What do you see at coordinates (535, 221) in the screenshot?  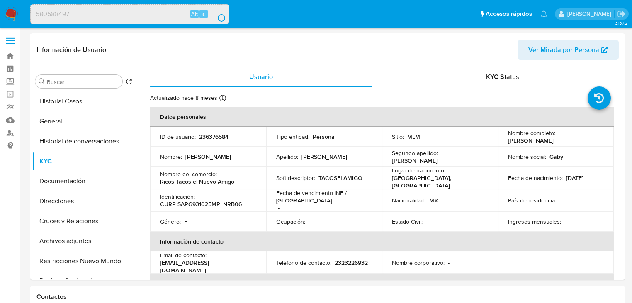 I see `p: Ingresos mensuales :` at bounding box center [535, 221].